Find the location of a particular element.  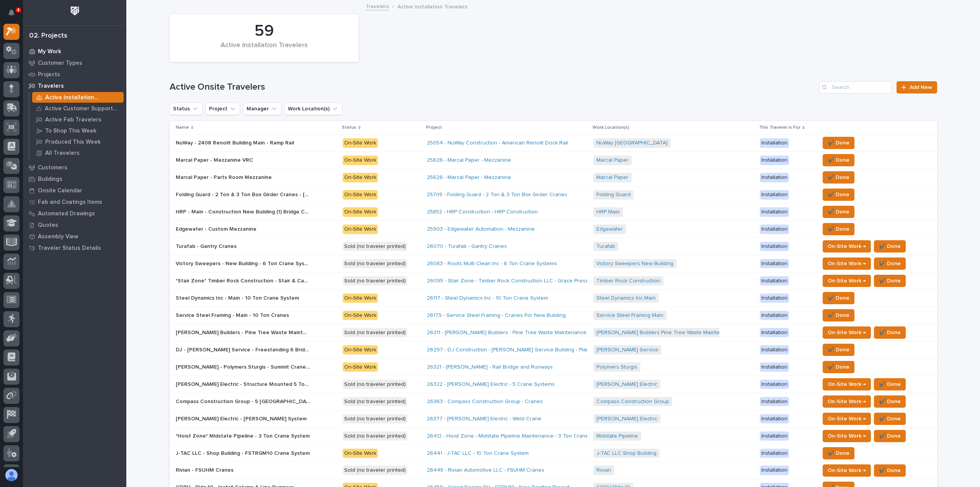

p: Onsite Calendar is located at coordinates (60, 190).